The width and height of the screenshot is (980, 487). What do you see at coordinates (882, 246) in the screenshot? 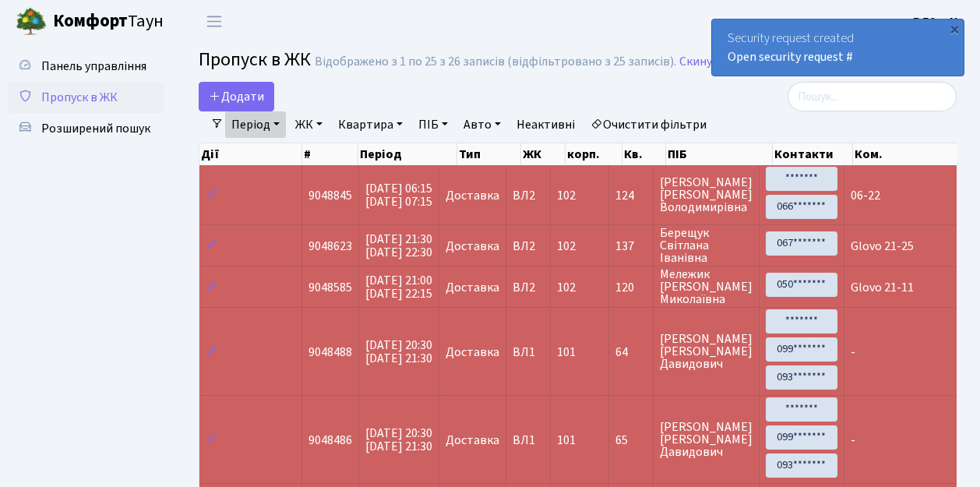
I see `span: Glovo 21-25` at bounding box center [882, 246].